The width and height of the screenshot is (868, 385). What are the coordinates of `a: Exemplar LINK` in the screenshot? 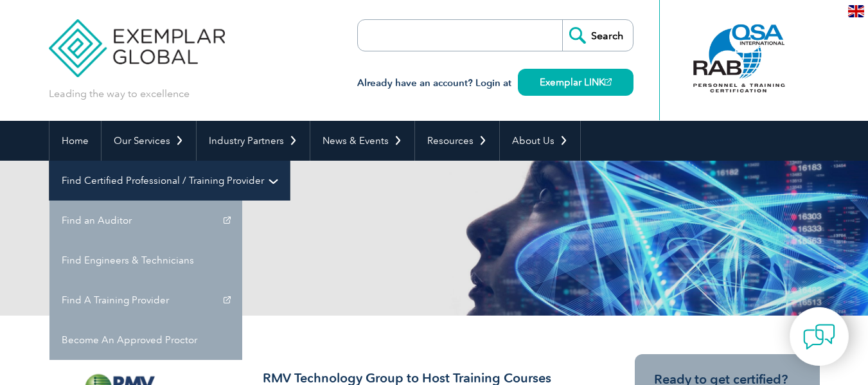 It's located at (576, 82).